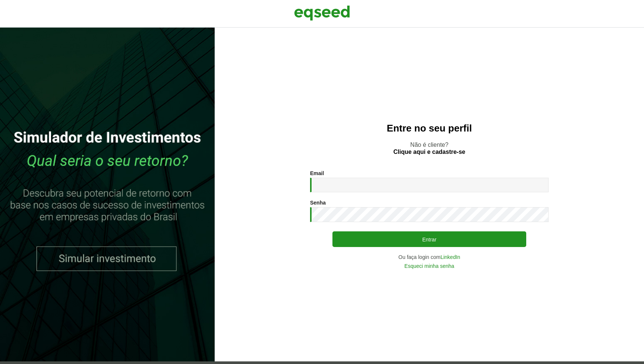 This screenshot has width=644, height=364. Describe the element at coordinates (430, 257) in the screenshot. I see `div: Ou faça login com` at that location.